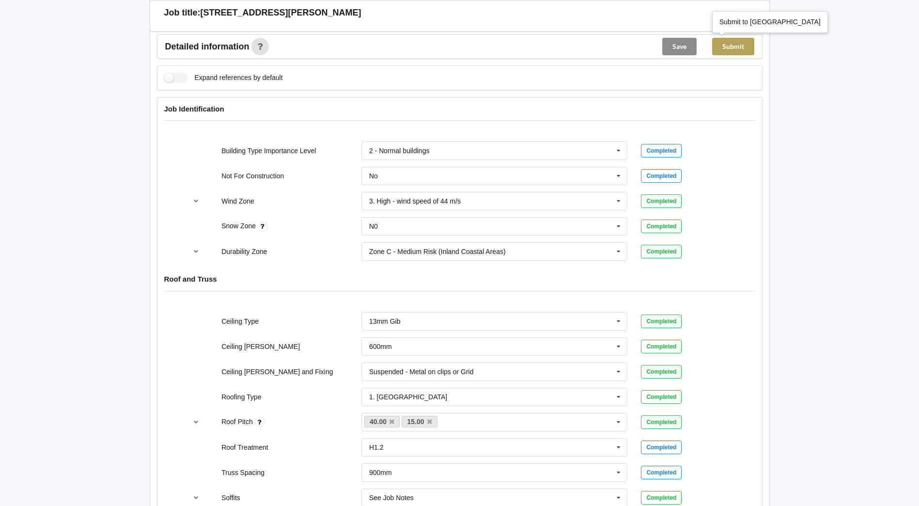 This screenshot has height=506, width=919. What do you see at coordinates (414, 201) in the screenshot?
I see `div: 3. High - wind speed of 44 m/s` at bounding box center [414, 201].